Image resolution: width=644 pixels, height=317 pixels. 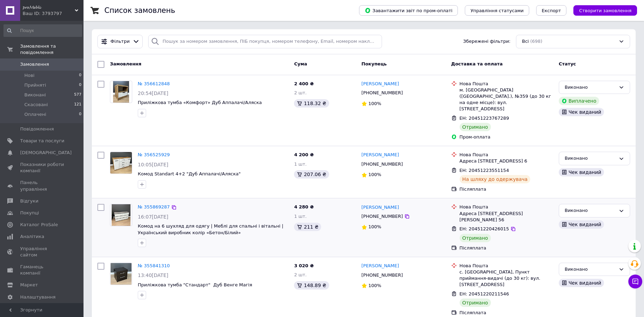 What do you see at coordinates (35, 115) in the screenshot?
I see `span: Оплачені` at bounding box center [35, 115].